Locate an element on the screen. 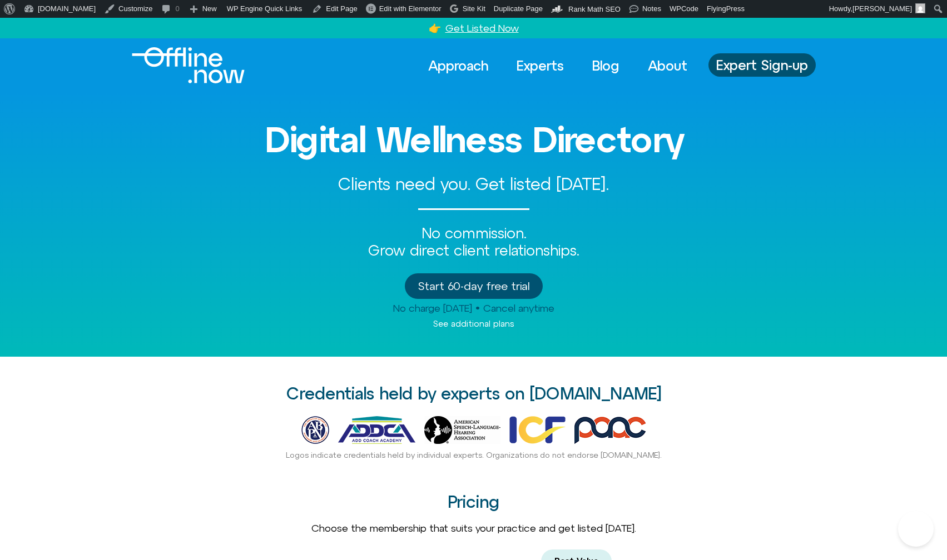 The width and height of the screenshot is (947, 560). a: Expert Sign-up is located at coordinates (762, 65).